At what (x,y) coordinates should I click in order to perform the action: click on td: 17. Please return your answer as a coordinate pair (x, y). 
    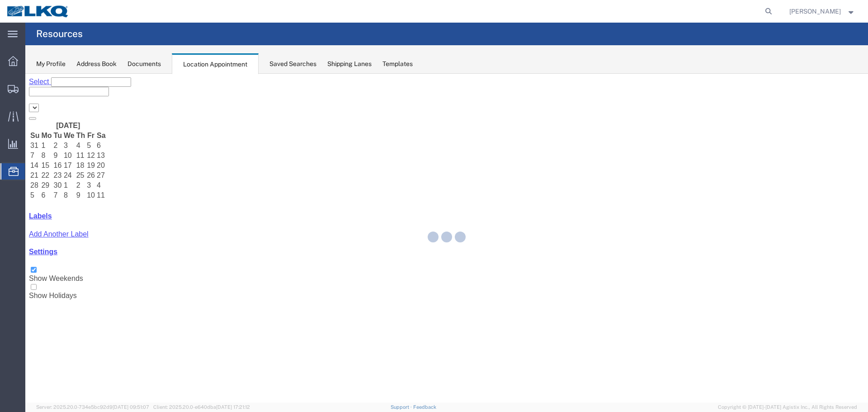
    Looking at the image, I should click on (44, 91).